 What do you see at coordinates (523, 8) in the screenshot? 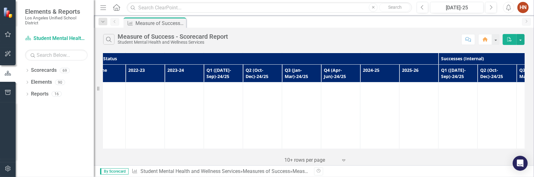
I see `div: HN` at bounding box center [523, 8].